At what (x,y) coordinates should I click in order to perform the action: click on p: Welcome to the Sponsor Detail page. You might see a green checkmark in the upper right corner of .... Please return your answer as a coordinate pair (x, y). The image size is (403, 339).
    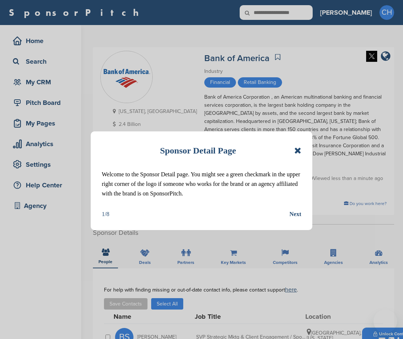
    Looking at the image, I should click on (201, 184).